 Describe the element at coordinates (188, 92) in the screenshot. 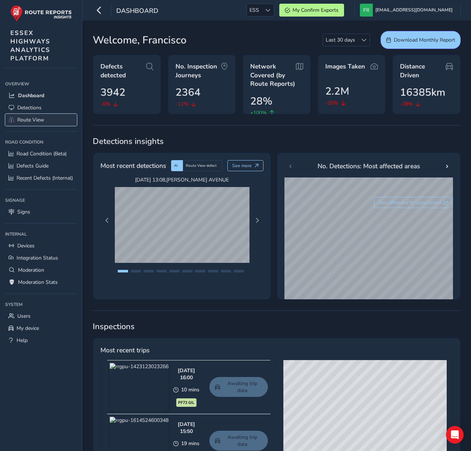

I see `span: 2364` at that location.